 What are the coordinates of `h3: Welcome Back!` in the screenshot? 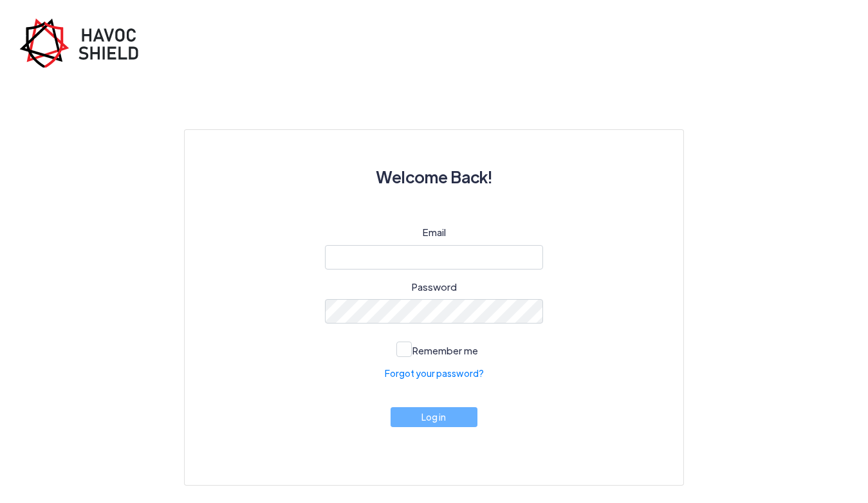 It's located at (434, 177).